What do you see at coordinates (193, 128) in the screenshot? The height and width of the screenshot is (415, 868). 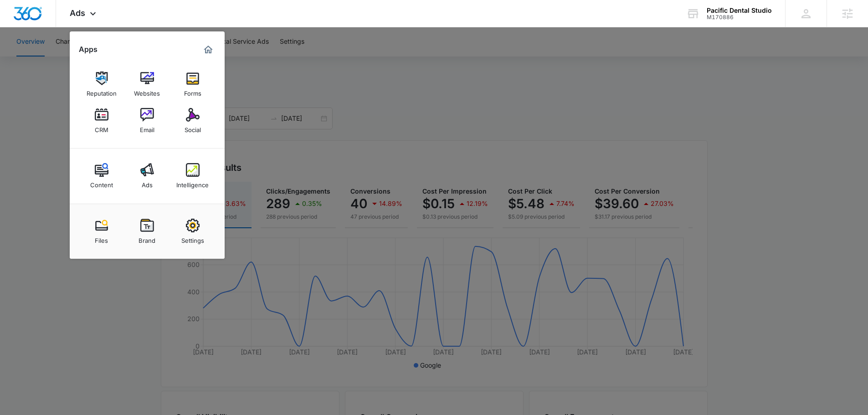 I see `div: Social` at bounding box center [193, 128].